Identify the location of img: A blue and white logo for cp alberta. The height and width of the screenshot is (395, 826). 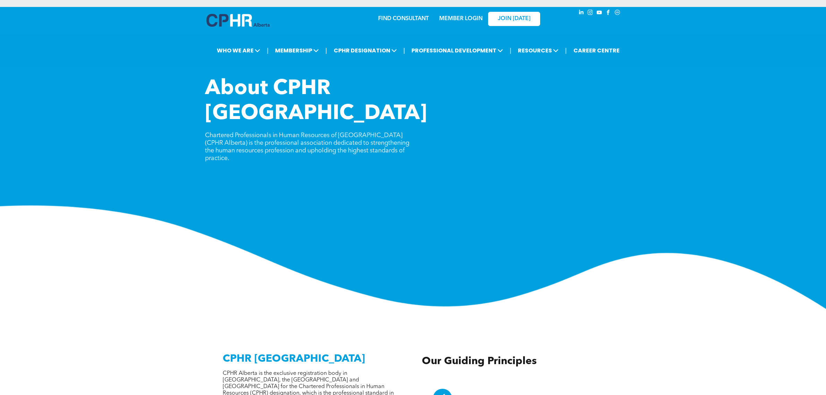
(238, 20).